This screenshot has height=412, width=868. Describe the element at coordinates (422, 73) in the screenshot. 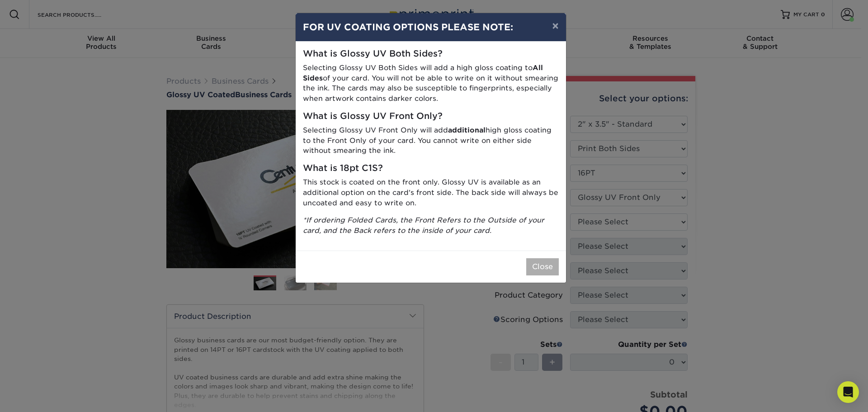

I see `strong: All Sides` at that location.